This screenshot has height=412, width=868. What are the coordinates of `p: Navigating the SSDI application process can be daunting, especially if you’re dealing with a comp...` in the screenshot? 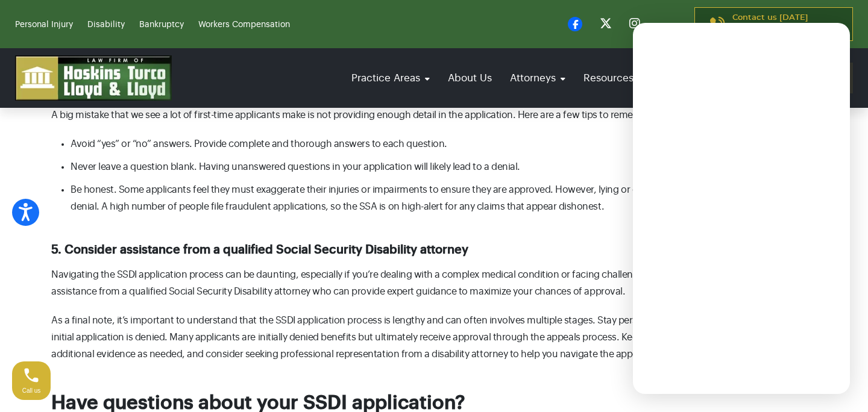 It's located at (434, 283).